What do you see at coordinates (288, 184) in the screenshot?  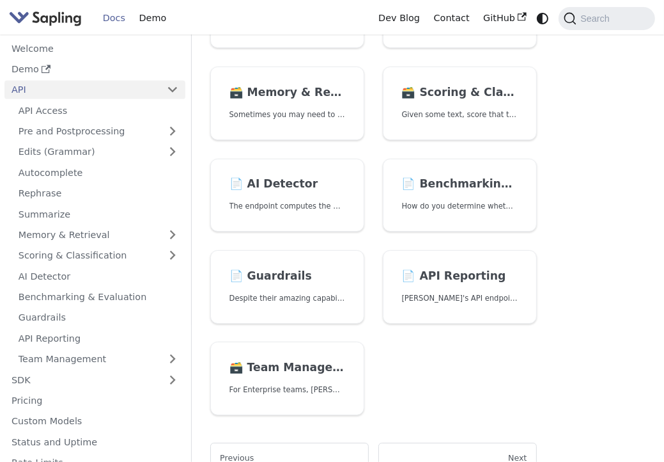 I see `h2: AI Detector` at bounding box center [288, 184].